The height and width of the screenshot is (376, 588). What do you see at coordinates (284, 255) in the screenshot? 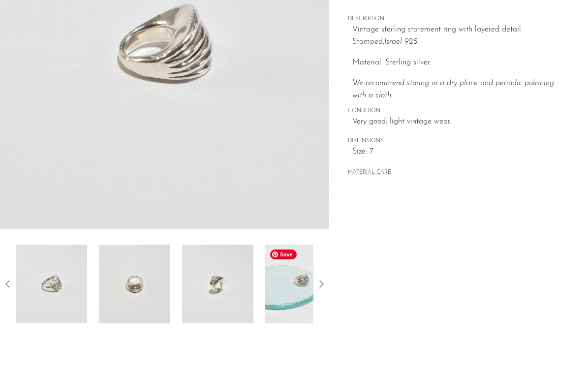
I see `span: Save` at bounding box center [284, 255].